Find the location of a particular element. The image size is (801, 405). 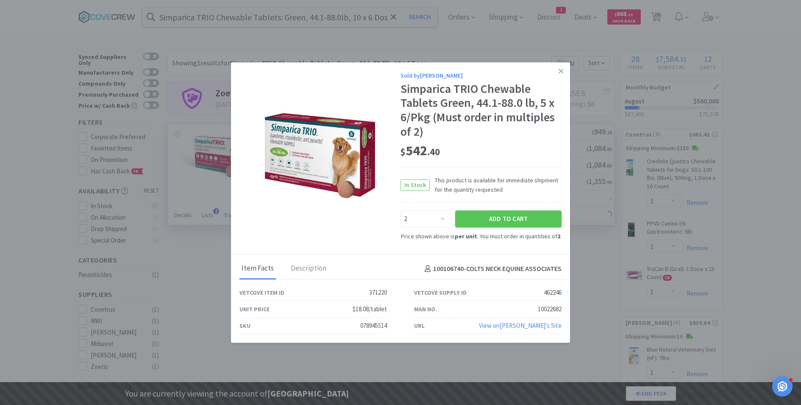

div: Item Facts is located at coordinates (258, 269).